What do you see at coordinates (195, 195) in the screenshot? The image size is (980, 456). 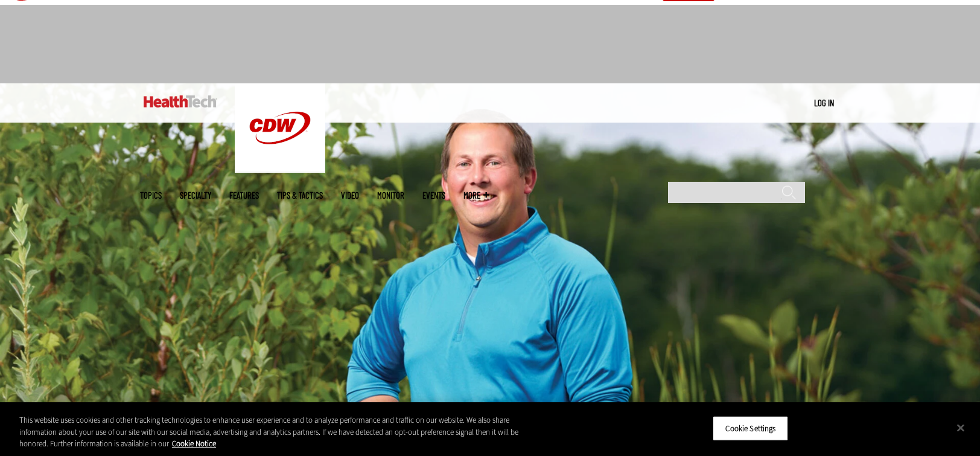 I see `span: Specialty` at bounding box center [195, 195].